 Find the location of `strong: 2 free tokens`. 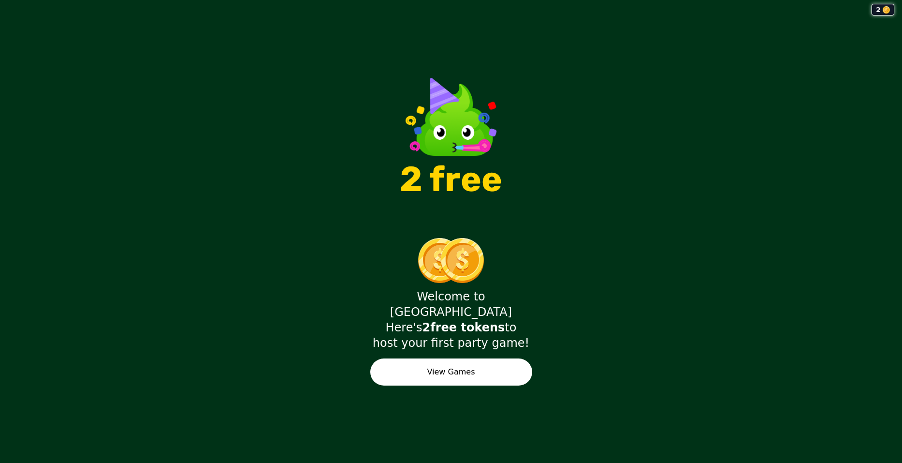

strong: 2 free tokens is located at coordinates (463, 327).